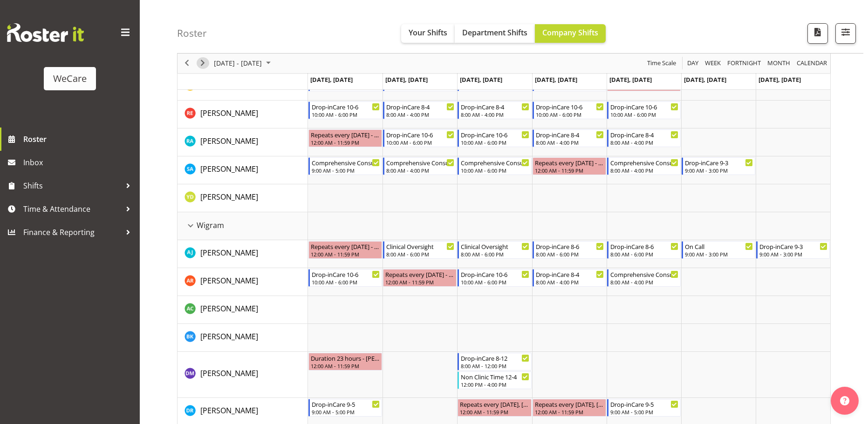 Image resolution: width=868 pixels, height=424 pixels. What do you see at coordinates (494, 278) in the screenshot?
I see `div: Andrea Ramirez"s event - Drop-inCare 10-6 Begin From Wednesday, November 19, 2025 at 10:00:00 AM ...` at bounding box center [494, 278].